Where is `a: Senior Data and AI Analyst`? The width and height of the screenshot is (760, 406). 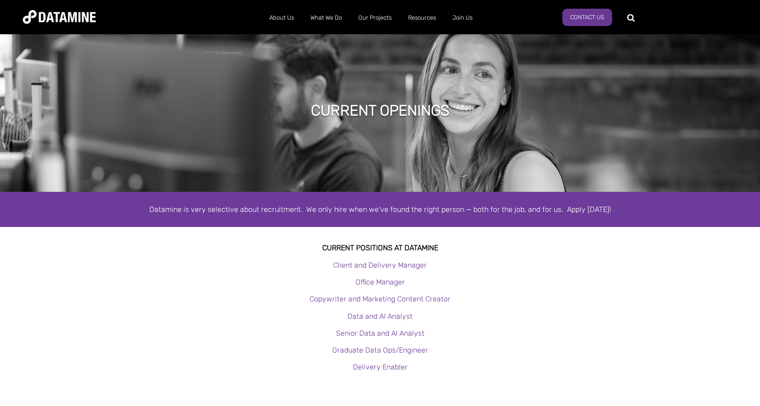
a: Senior Data and AI Analyst is located at coordinates (380, 333).